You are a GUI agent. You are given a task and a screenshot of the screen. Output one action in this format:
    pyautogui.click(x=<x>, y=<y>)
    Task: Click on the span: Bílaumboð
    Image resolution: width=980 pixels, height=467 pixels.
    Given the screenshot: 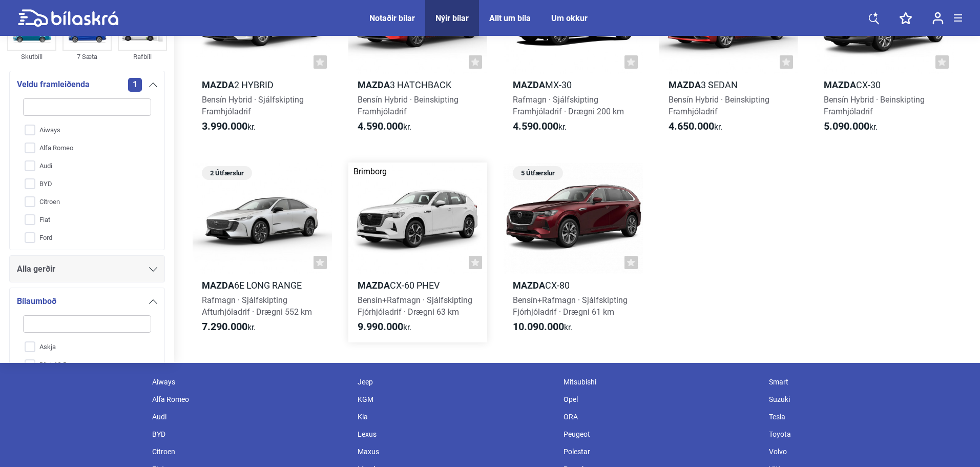 What is the action you would take?
    pyautogui.click(x=37, y=301)
    